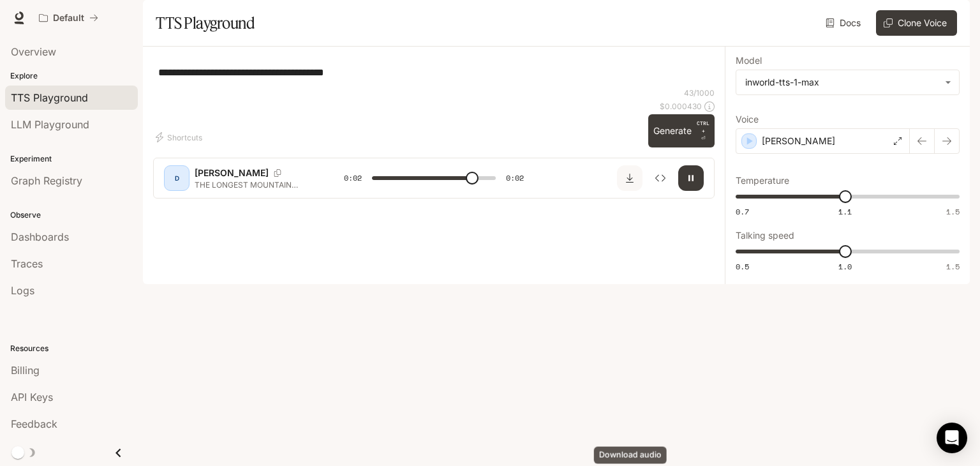 This screenshot has height=466, width=980. I want to click on p: THE LONGEST MOUNTAIN RANGE IN THE WORLD IS?, so click(254, 185).